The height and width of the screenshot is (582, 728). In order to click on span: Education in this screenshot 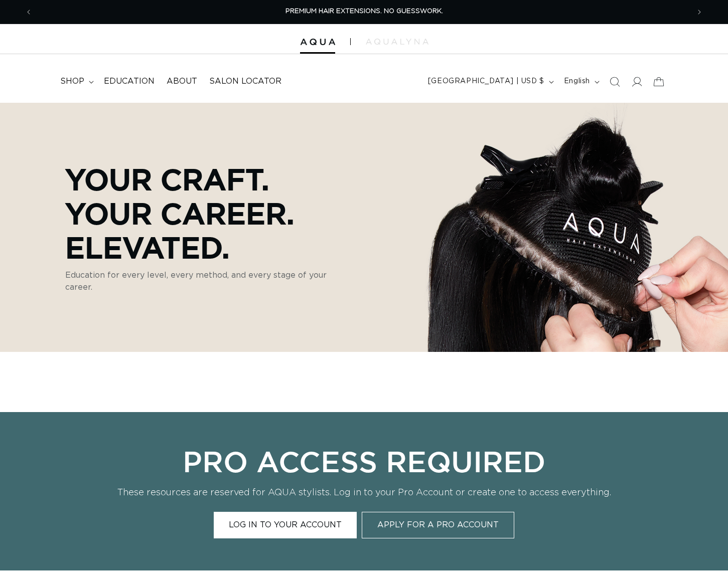, I will do `click(129, 81)`.